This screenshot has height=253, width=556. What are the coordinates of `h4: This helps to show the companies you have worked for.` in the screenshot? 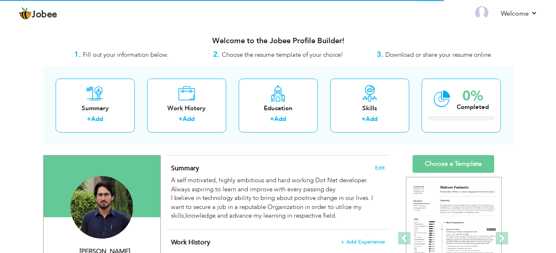 It's located at (278, 243).